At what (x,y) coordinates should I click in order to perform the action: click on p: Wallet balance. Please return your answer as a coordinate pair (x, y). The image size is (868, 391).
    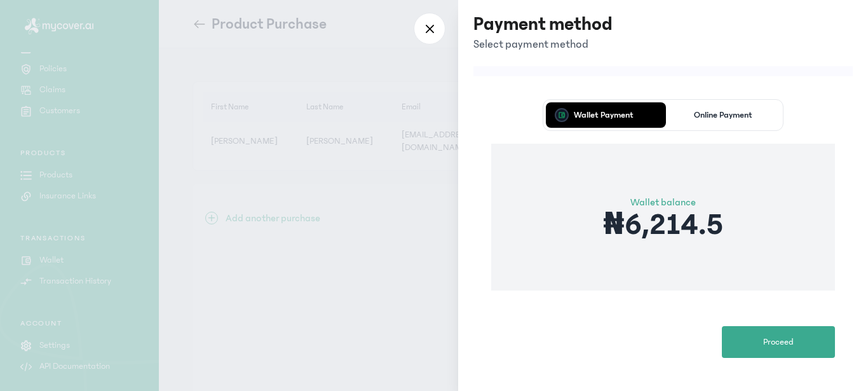
    Looking at the image, I should click on (663, 202).